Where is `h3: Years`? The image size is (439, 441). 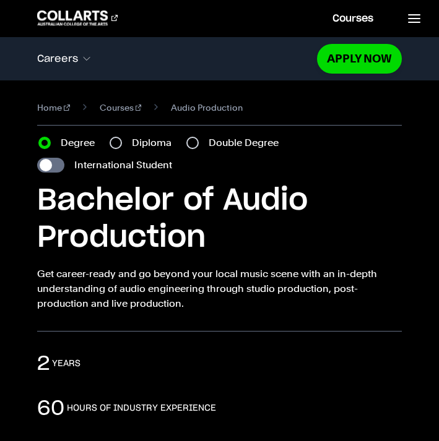
h3: Years is located at coordinates (66, 364).